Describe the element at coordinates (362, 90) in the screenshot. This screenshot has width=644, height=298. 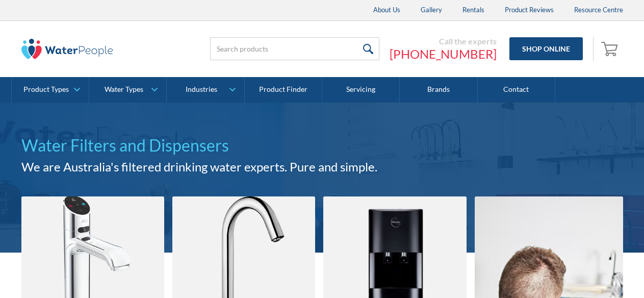
I see `a: Servicing` at that location.